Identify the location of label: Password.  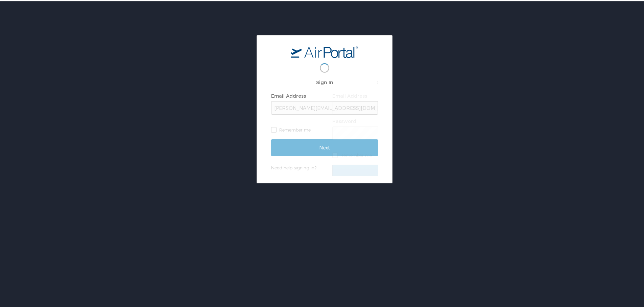
(344, 120).